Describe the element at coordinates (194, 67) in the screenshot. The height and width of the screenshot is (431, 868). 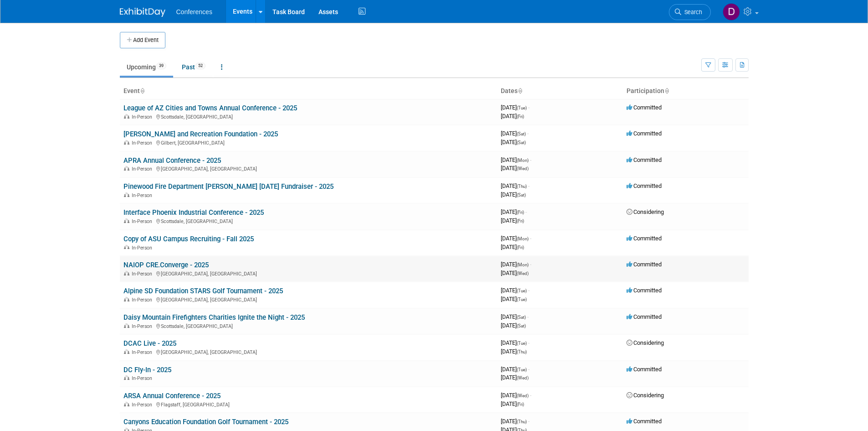
I see `a: Past52` at that location.